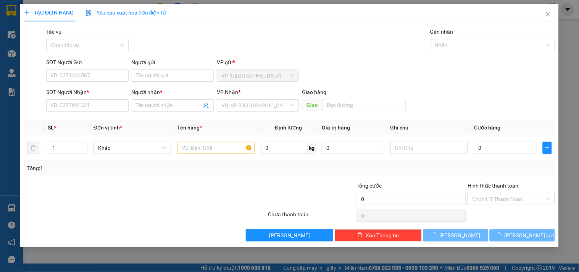  What do you see at coordinates (382, 235) in the screenshot?
I see `span: Xóa Thông tin` at bounding box center [382, 235].